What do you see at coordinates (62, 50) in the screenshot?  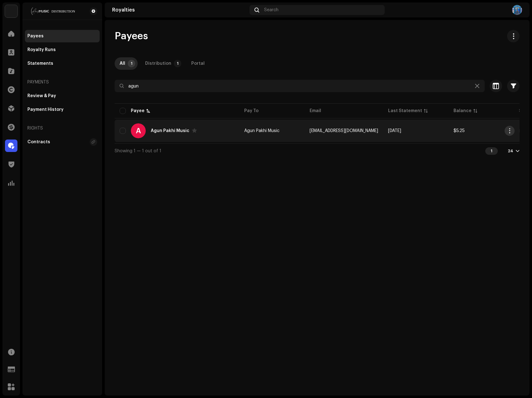 I see `re-m-nav-item: Royalty Runs` at bounding box center [62, 50].